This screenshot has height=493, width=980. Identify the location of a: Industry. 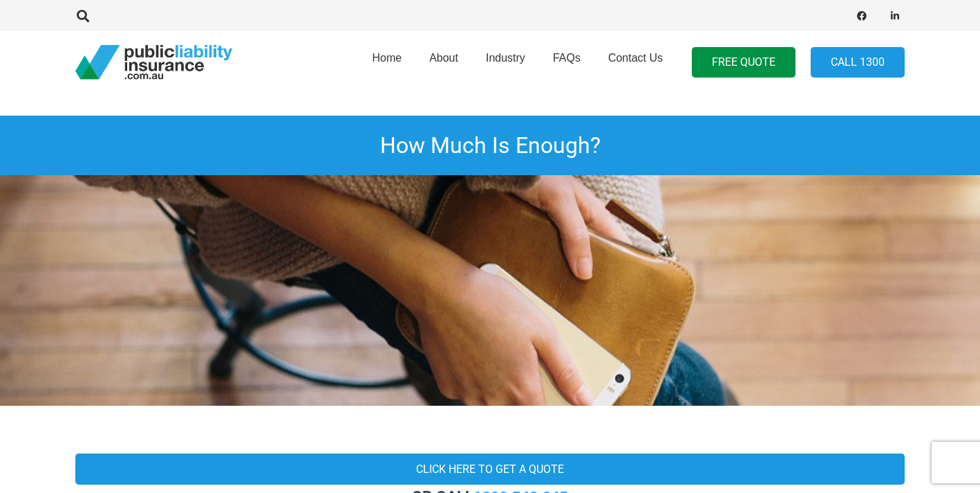
(505, 62).